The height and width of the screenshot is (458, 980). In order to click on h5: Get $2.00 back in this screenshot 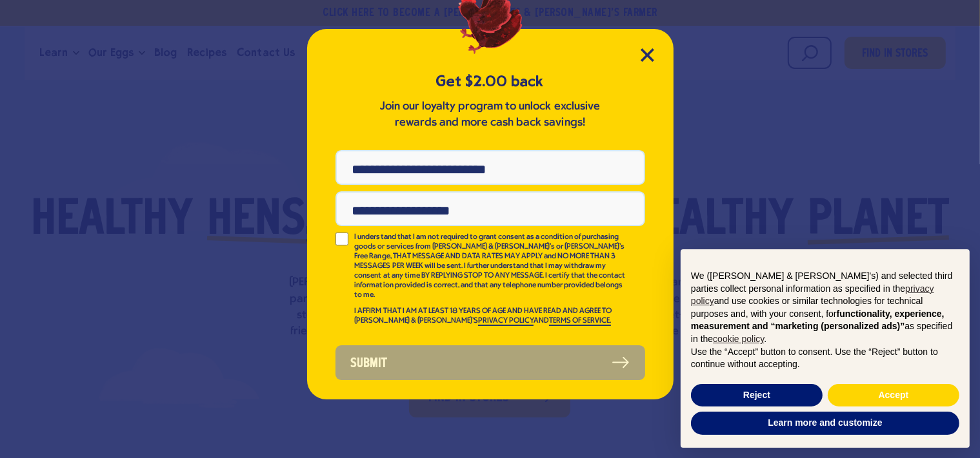, I will do `click(490, 81)`.